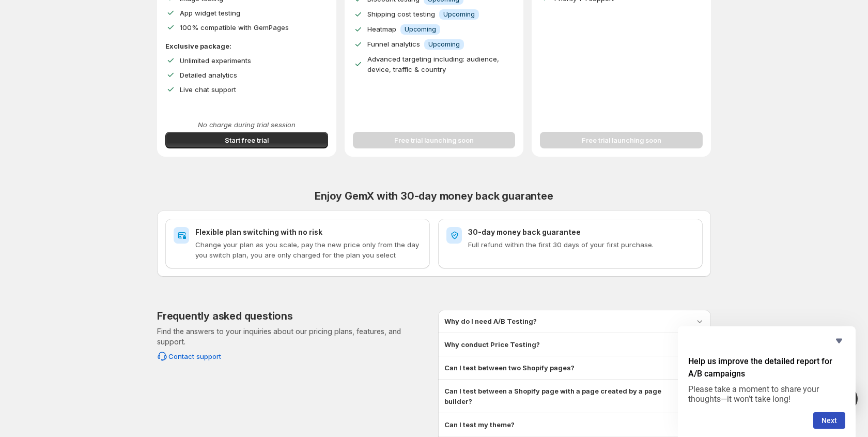 Image resolution: width=868 pixels, height=437 pixels. I want to click on p: Full refund within the first 30 days of your first purchase., so click(581, 245).